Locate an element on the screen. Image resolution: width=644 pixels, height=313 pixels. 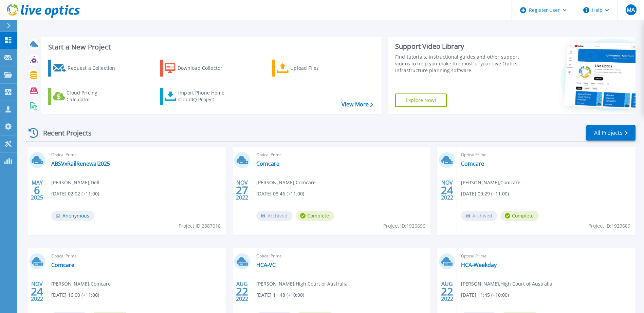
a: HCA-VC is located at coordinates (266, 265).